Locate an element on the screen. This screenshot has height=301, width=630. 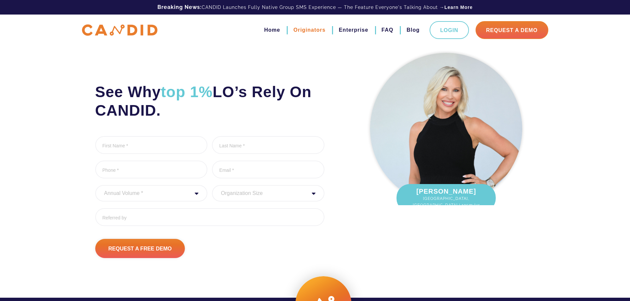
a: Originators is located at coordinates (309, 30).